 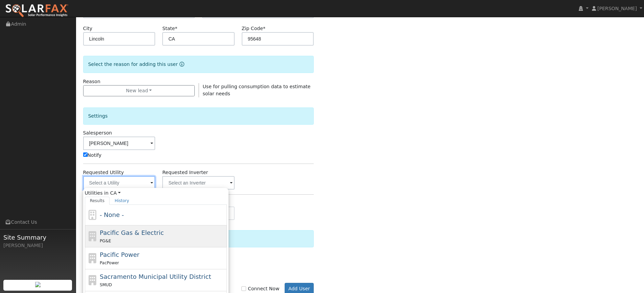 I want to click on label: Requested Utility, so click(x=103, y=172).